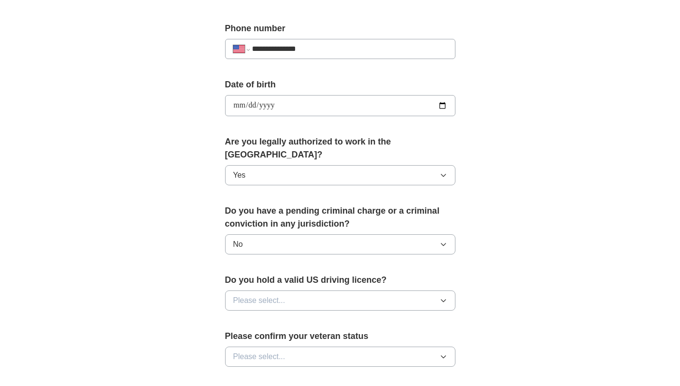 This screenshot has width=680, height=386. Describe the element at coordinates (340, 84) in the screenshot. I see `label: Date of birth` at that location.